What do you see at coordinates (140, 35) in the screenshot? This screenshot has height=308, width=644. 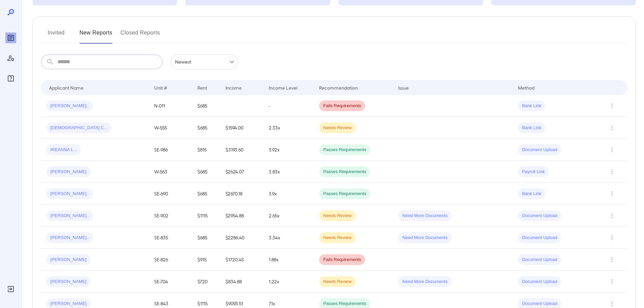 I see `button: Closed Reports` at bounding box center [140, 35].